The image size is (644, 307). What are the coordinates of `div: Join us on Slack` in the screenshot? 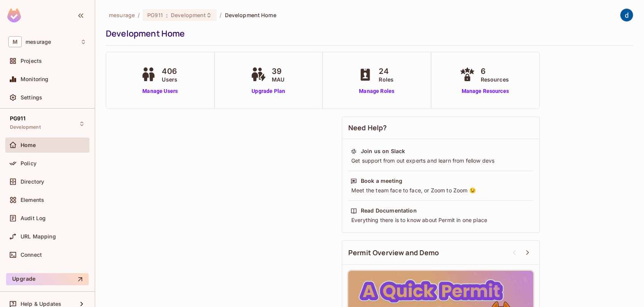 It's located at (383, 151).